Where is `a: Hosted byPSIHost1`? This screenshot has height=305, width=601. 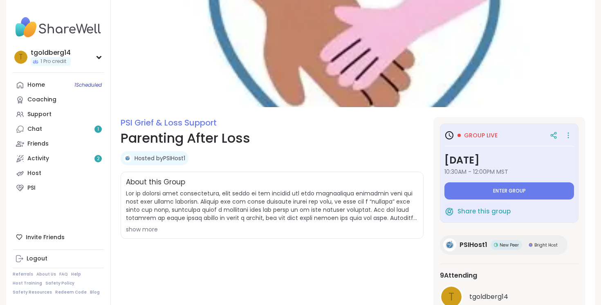 a: Hosted byPSIHost1 is located at coordinates (160, 158).